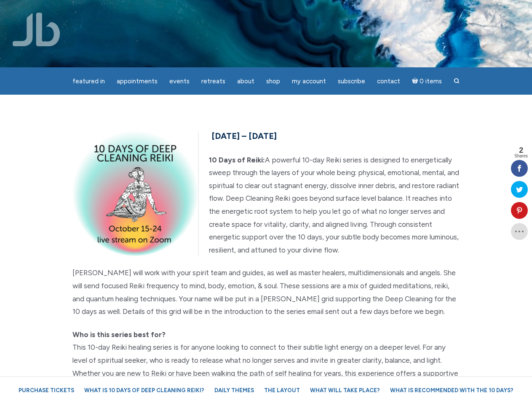  Describe the element at coordinates (179, 81) in the screenshot. I see `span: Events` at that location.